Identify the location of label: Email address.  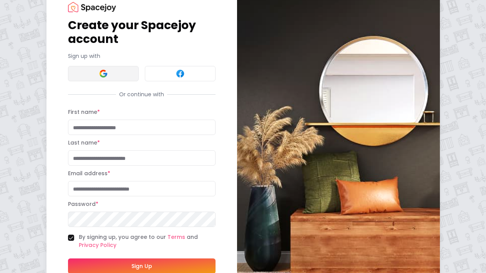
(89, 174).